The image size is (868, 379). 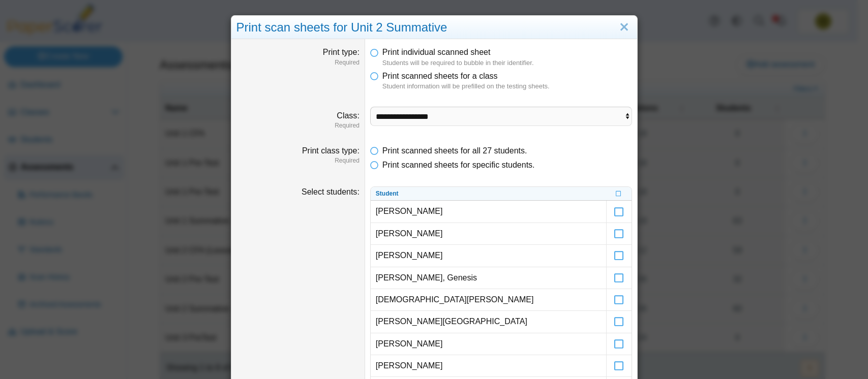 What do you see at coordinates (434, 28) in the screenshot?
I see `div: Print scan sheets for Unit 2 Summative` at bounding box center [434, 28].